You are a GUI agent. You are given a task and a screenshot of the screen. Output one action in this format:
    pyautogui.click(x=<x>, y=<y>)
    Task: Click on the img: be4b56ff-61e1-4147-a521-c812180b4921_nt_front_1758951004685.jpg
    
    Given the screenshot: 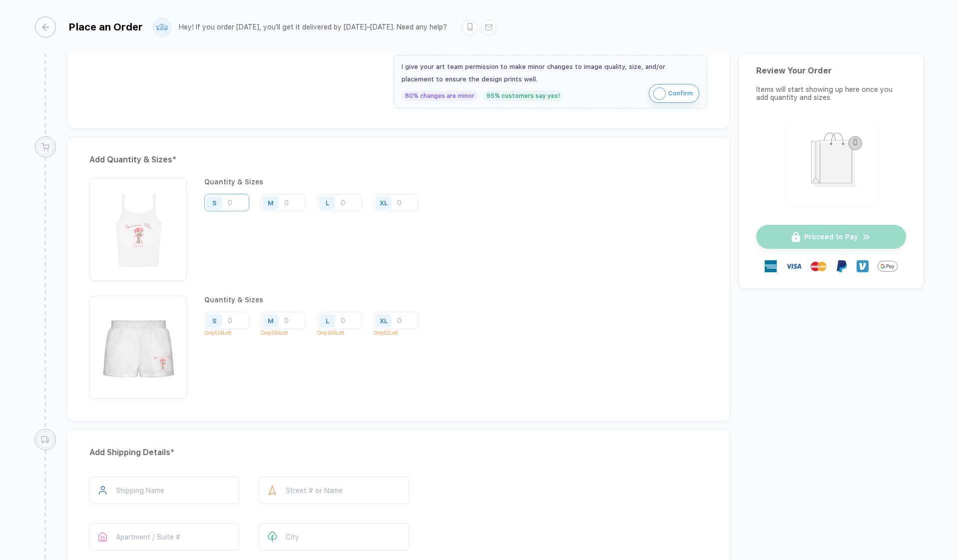 What is the action you would take?
    pyautogui.click(x=138, y=226)
    